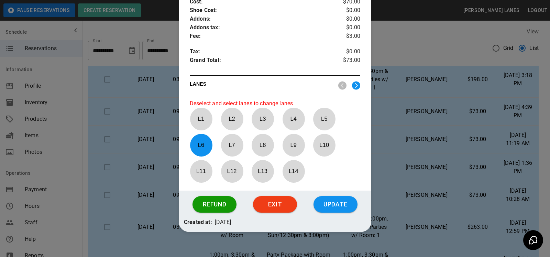 The width and height of the screenshot is (550, 257). Describe the element at coordinates (261, 10) in the screenshot. I see `p: Shoe Cost :` at that location.